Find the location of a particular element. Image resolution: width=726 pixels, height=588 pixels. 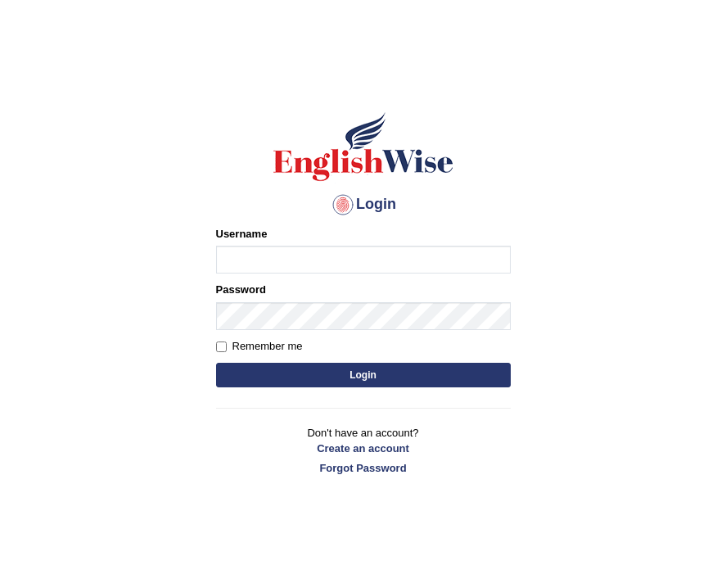

label: Remember me is located at coordinates (260, 346).